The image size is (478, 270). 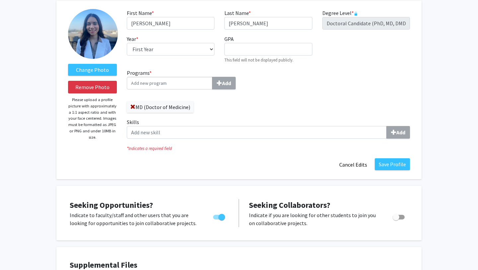 I want to click on label: Year, so click(x=132, y=39).